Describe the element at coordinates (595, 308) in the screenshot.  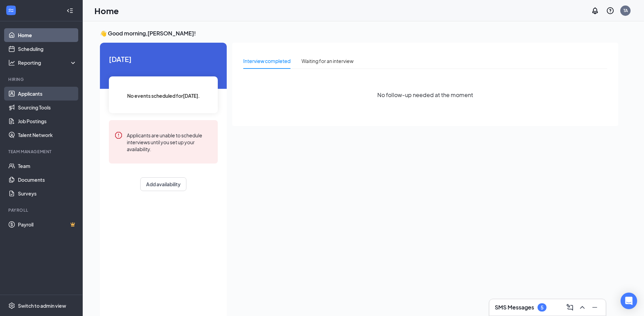
I see `svg: Minimize` at that location.